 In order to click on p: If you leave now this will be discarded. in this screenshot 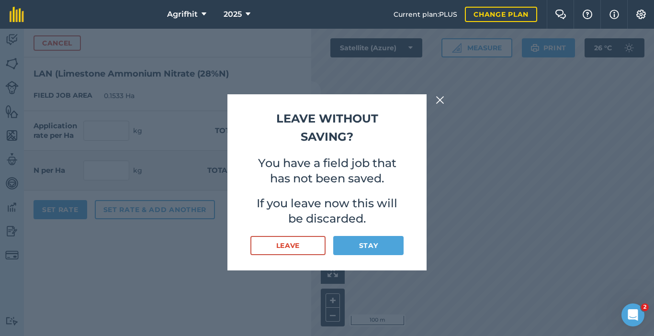, I will do `click(327, 211)`.